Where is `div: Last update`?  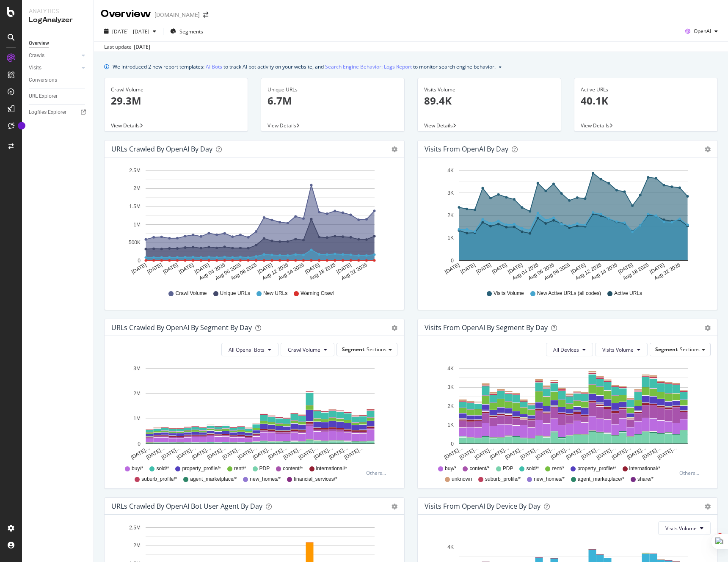
div: Last update is located at coordinates (127, 47).